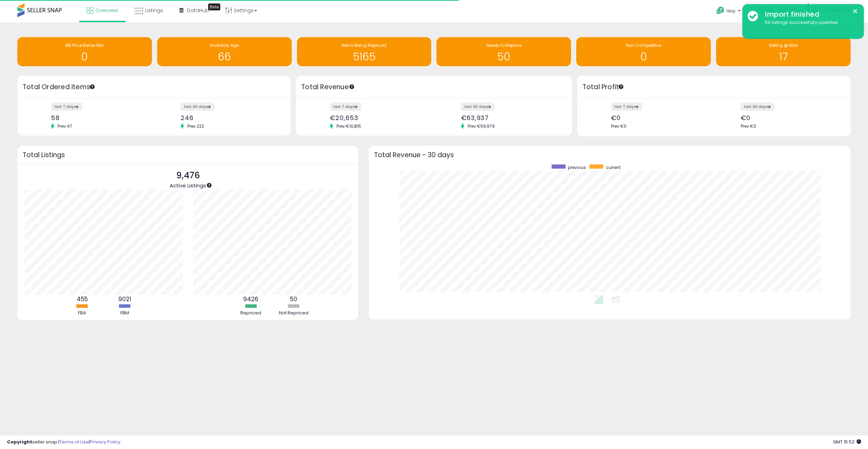 The image size is (868, 449). I want to click on h3: Total Revenue - 30 days, so click(609, 155).